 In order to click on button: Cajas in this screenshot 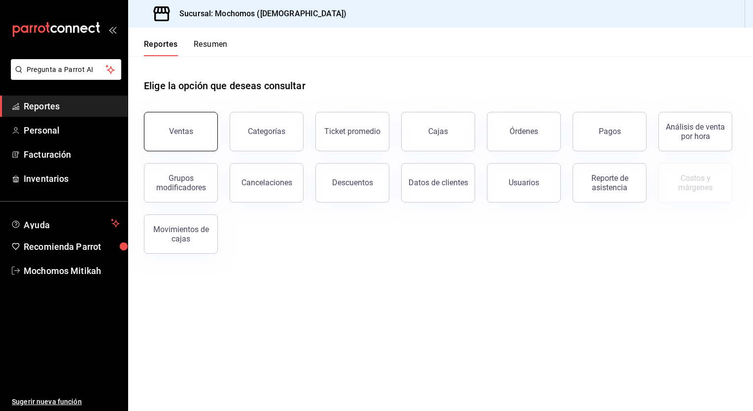, I will do `click(438, 132)`.